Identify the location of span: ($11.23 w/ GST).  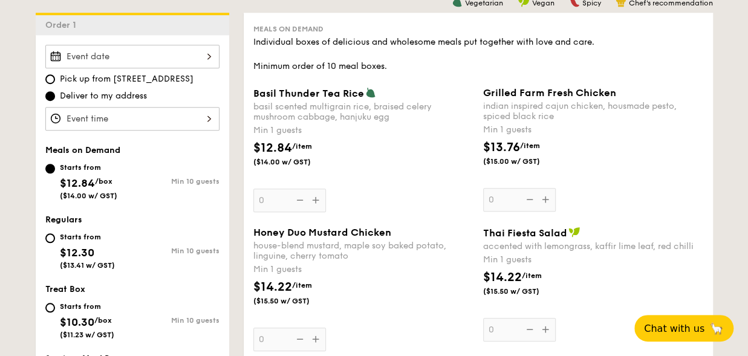
(87, 335).